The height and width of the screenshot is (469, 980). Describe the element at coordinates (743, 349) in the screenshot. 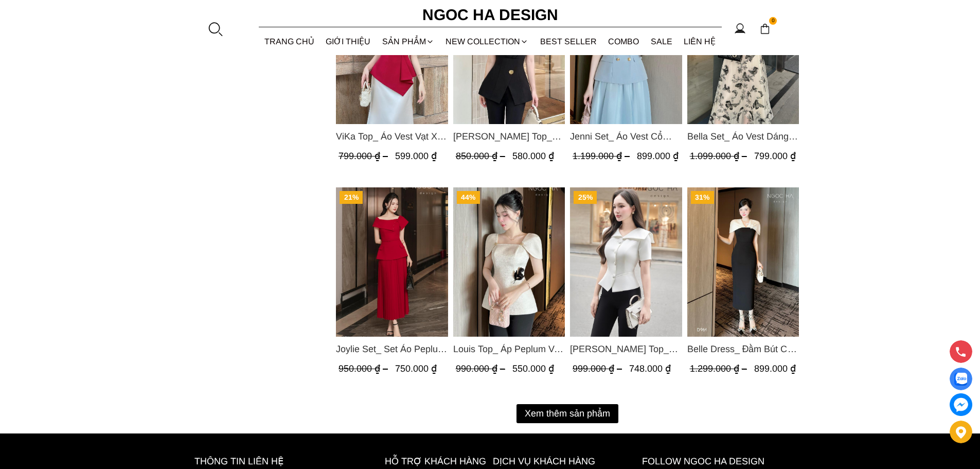

I see `a: Link to Belle Dress_ Đầm Bút Chì Đen Phối Choàng Vai May Ly Màu Trắng Kèm Hoa D961` at that location.